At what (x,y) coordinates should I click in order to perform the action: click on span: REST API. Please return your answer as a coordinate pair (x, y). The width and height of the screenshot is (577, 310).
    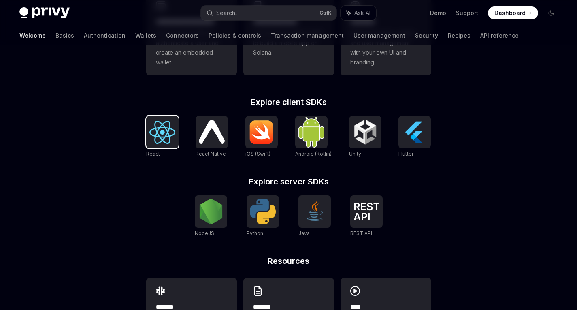
    Looking at the image, I should click on (361, 233).